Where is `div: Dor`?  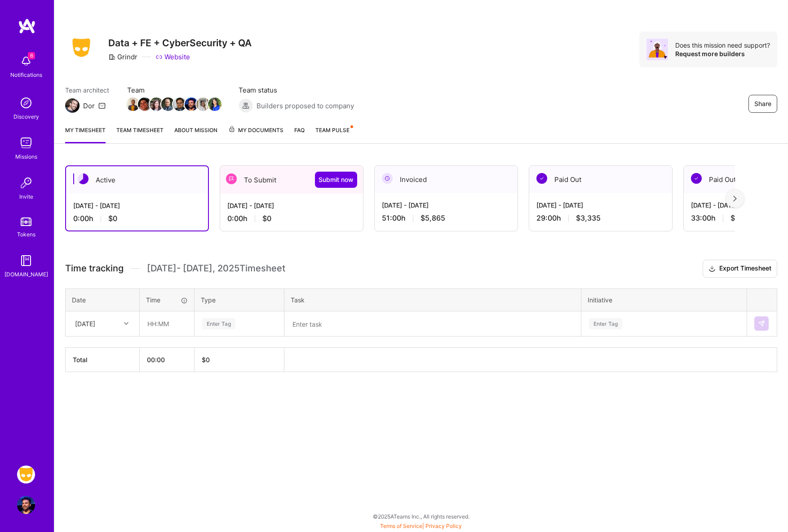 div: Dor is located at coordinates (89, 106).